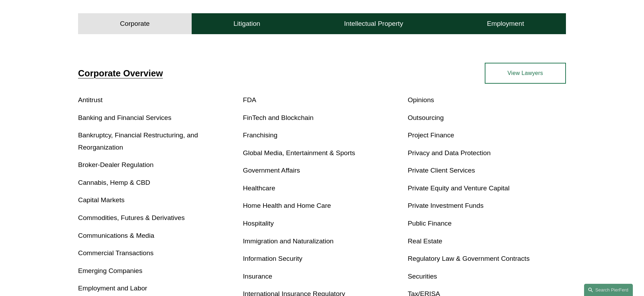 Image resolution: width=644 pixels, height=296 pixels. Describe the element at coordinates (423, 276) in the screenshot. I see `a: Securities` at that location.